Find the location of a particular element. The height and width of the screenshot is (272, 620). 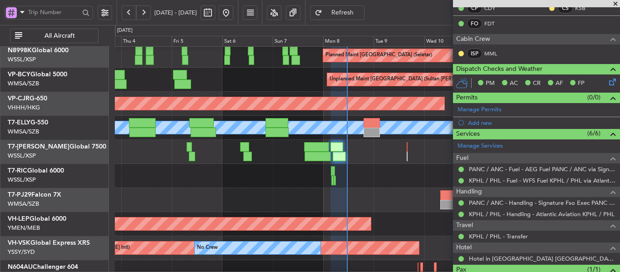

div: Tue 9 is located at coordinates (399, 41).